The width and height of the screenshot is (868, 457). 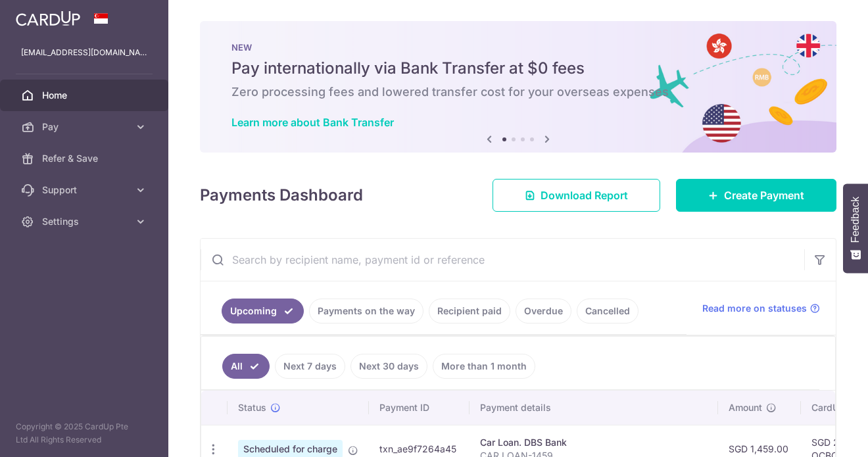 I want to click on h5: Pay internationally via Bank Transfer at $0 fees, so click(x=518, y=69).